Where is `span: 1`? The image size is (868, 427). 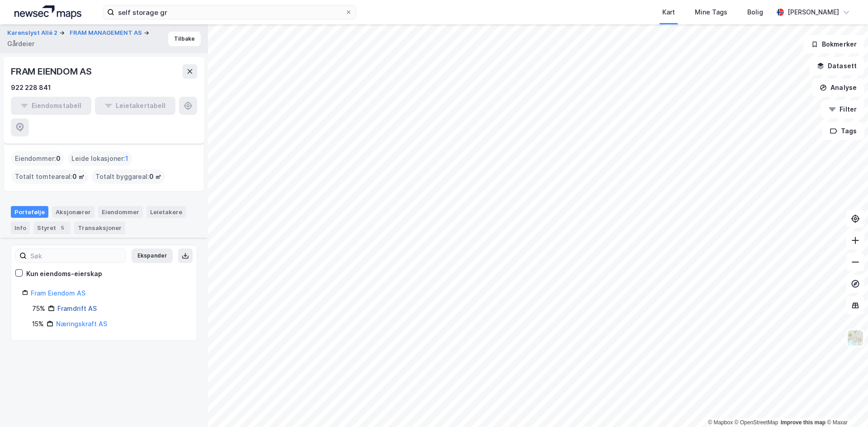 span: 1 is located at coordinates (127, 159).